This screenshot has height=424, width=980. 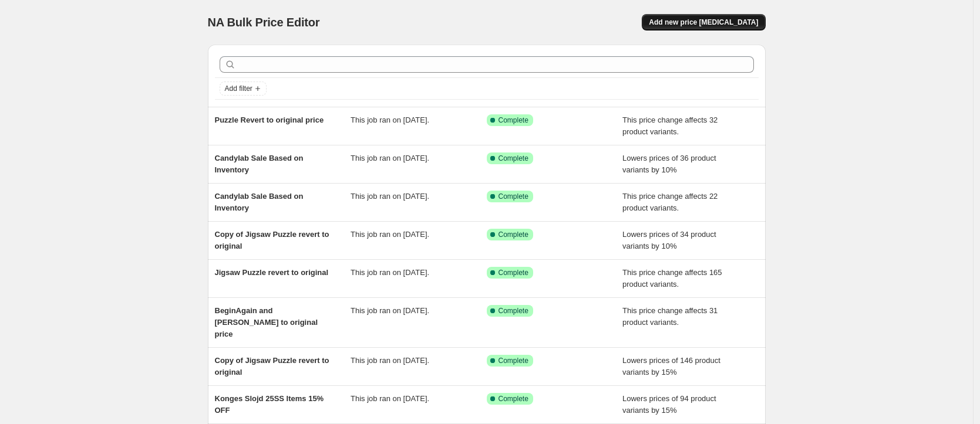 What do you see at coordinates (670, 202) in the screenshot?
I see `span: This price change affects 22 product variants.` at bounding box center [670, 202].